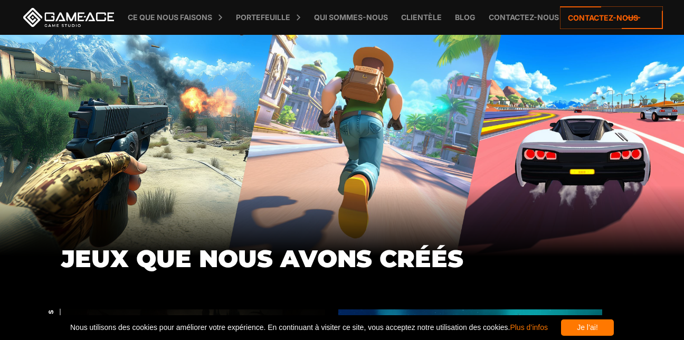 The height and width of the screenshot is (340, 684). Describe the element at coordinates (611, 17) in the screenshot. I see `a: Contactez-nous` at that location.